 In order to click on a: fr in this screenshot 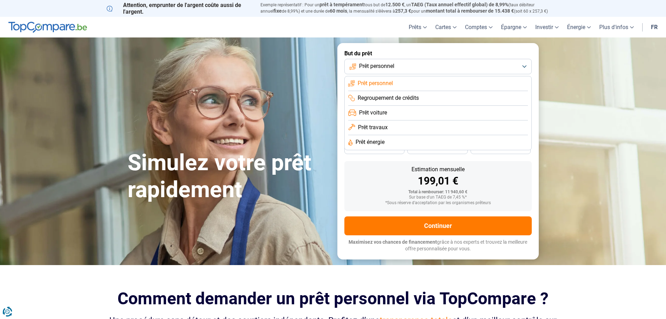, I will do `click(654, 27)`.